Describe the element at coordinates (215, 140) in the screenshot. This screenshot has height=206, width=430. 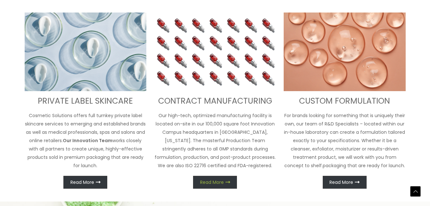
I see `p: Our high-tech, optimized manufacturing facility is located on-site in our 100,000 square foot Inn...` at that location.